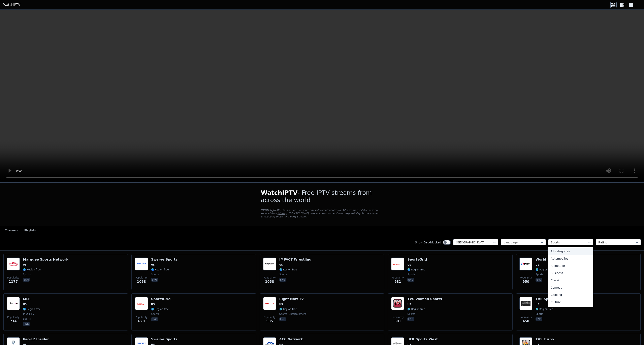 This screenshot has width=644, height=345. What do you see at coordinates (398, 321) in the screenshot?
I see `span: 501` at bounding box center [398, 321].